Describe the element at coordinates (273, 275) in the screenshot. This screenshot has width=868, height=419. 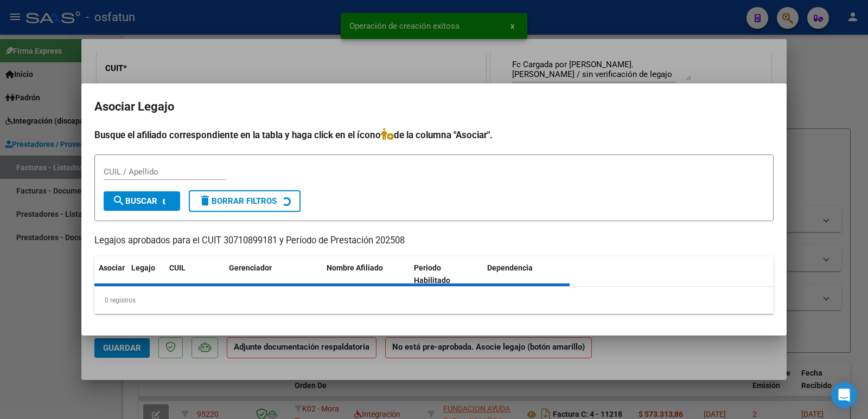
I see `datatable-header-cell: Gerenciador` at that location.